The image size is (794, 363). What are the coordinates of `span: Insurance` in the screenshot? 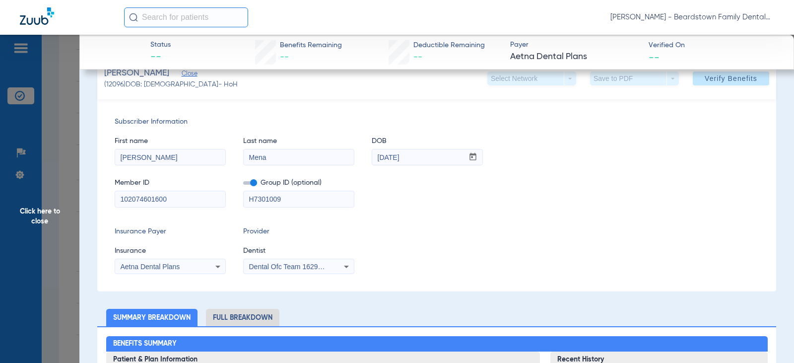 It's located at (170, 251).